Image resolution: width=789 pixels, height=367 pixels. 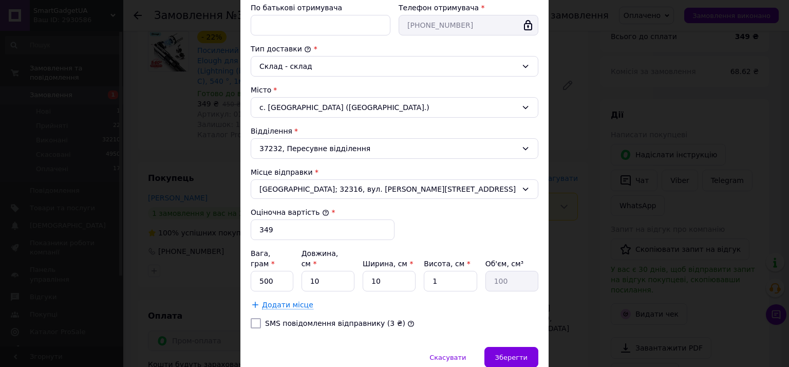 I want to click on div: Місце відправки, so click(x=394, y=172).